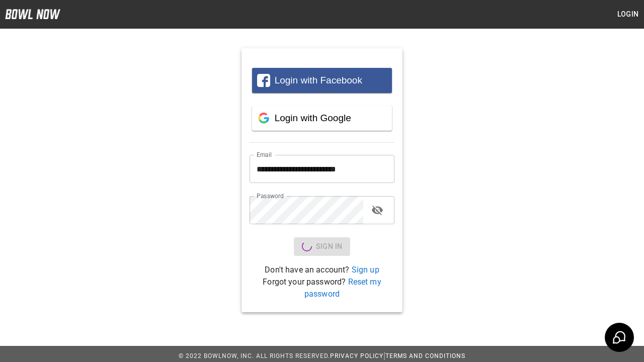 Image resolution: width=644 pixels, height=362 pixels. I want to click on p: Forgot your password?, so click(322, 288).